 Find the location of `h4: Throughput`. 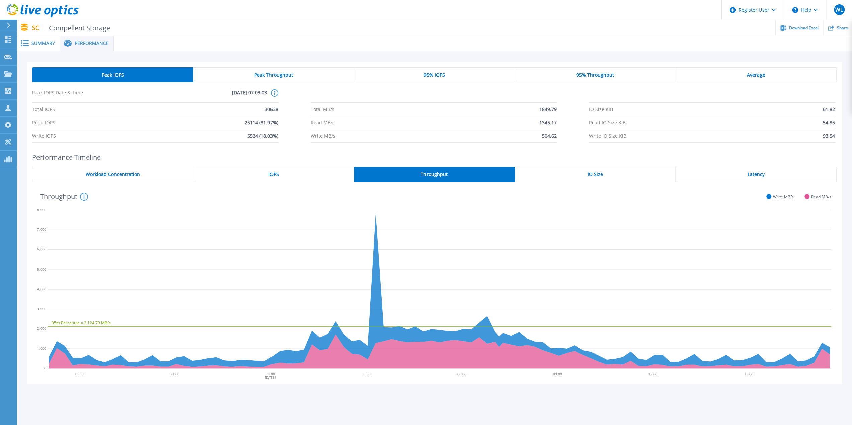

h4: Throughput is located at coordinates (64, 197).